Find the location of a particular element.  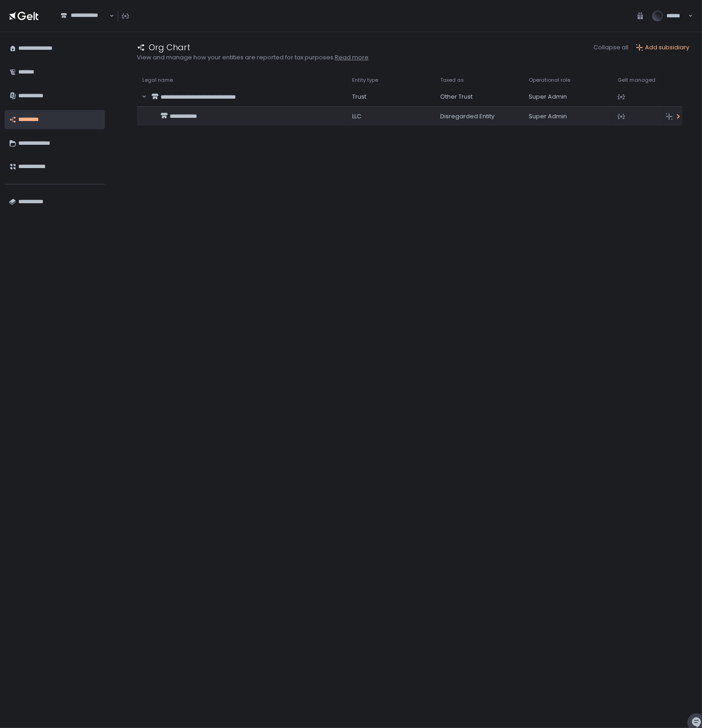

input: Search for option is located at coordinates (85, 24).